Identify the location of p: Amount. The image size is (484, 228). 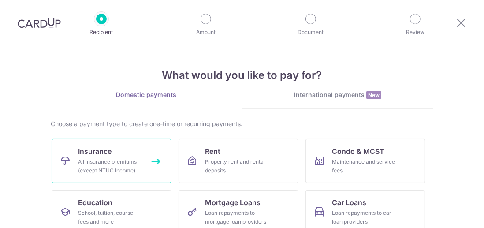
(206, 32).